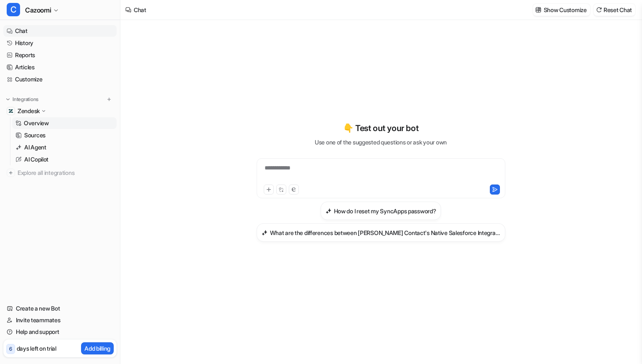  I want to click on a: Help and support, so click(60, 332).